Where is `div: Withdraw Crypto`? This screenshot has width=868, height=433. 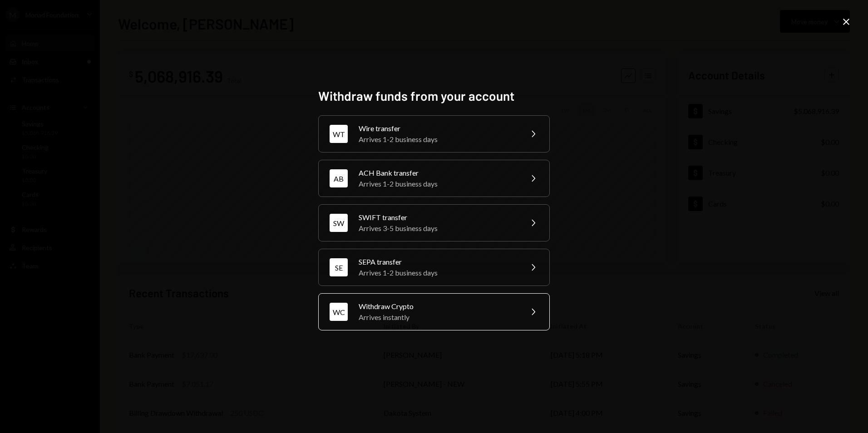 div: Withdraw Crypto is located at coordinates (438, 306).